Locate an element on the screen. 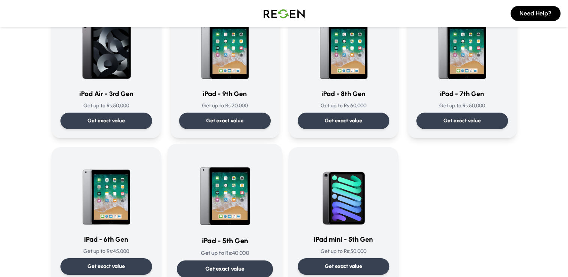 The image size is (568, 277). h3: iPad - 7th Gen is located at coordinates (462, 94).